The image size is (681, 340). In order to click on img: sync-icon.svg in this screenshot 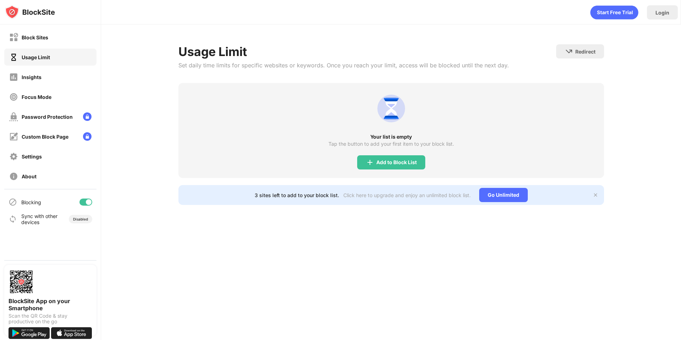, I will do `click(13, 219)`.